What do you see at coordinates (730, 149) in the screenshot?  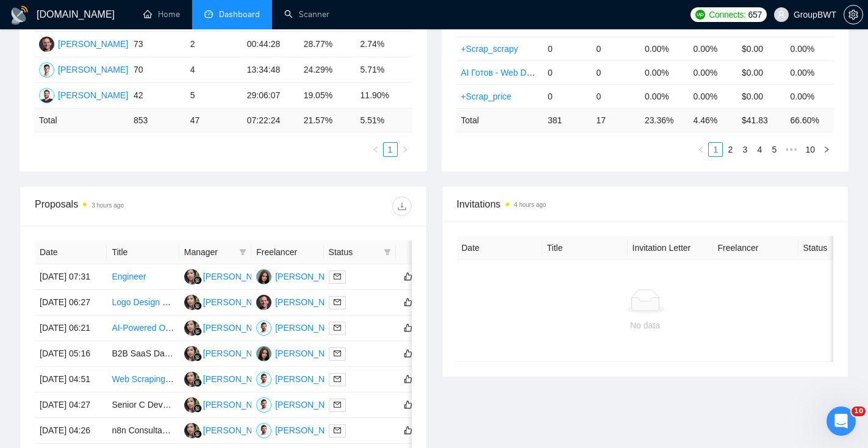 I see `li: 2` at bounding box center [730, 149].